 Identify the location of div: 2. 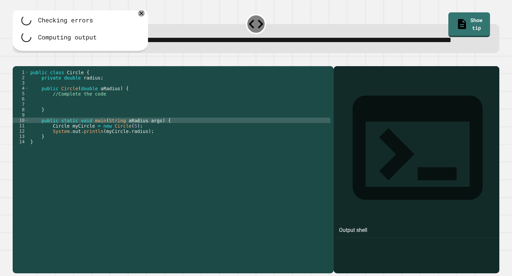
(21, 77).